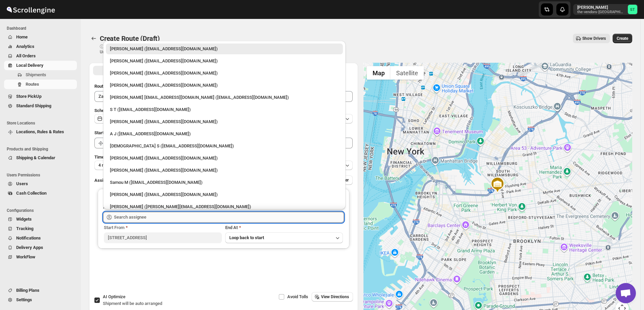 The image size is (644, 310). What do you see at coordinates (24, 228) in the screenshot?
I see `span: Tracking` at bounding box center [24, 228].